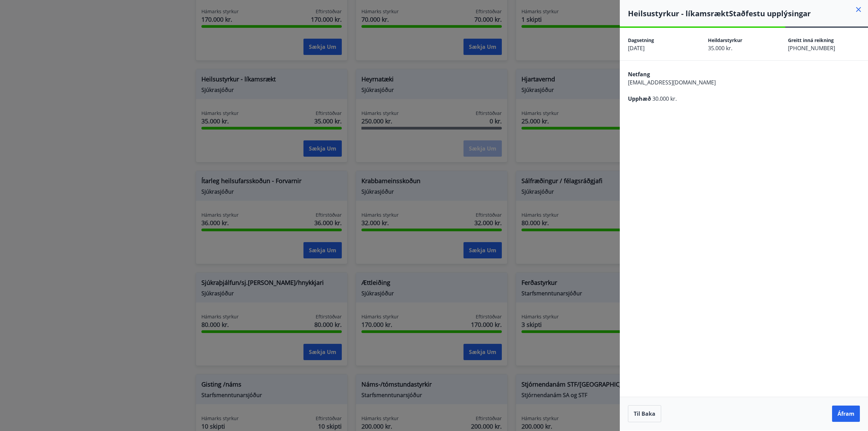 The height and width of the screenshot is (431, 868). Describe the element at coordinates (748, 13) in the screenshot. I see `h4: Heilsustyrkur - líkamsrækt Staðfestu upplýsingar` at that location.